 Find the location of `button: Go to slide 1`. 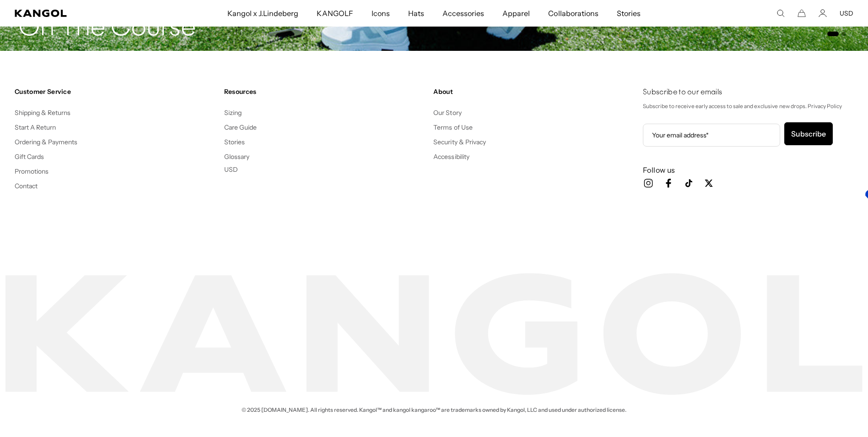

button: Go to slide 1 is located at coordinates (832, 34).